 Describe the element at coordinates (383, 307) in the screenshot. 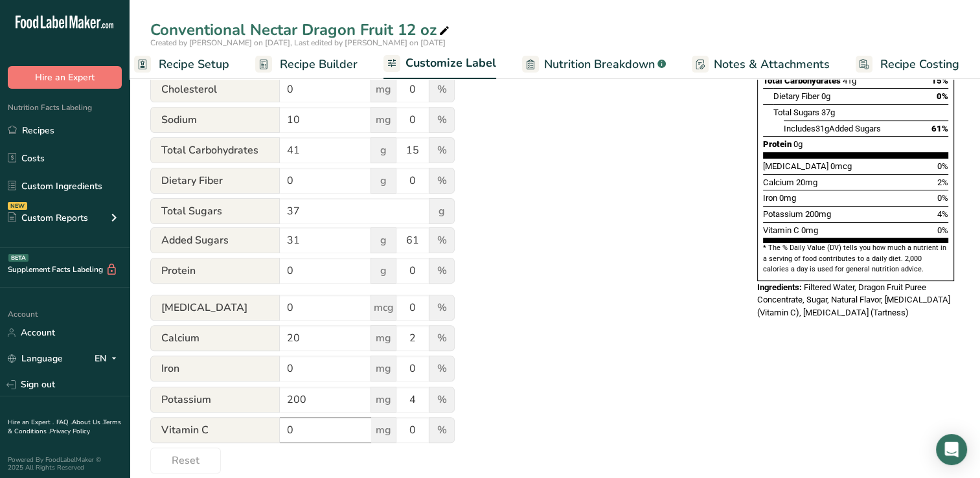

I see `span: mcg` at that location.